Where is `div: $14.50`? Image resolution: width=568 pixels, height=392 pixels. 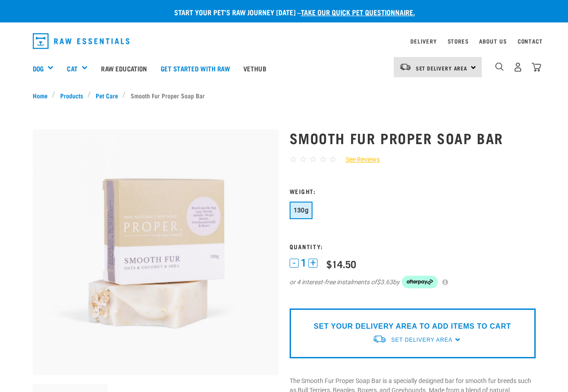
div: $14.50 is located at coordinates (342, 263).